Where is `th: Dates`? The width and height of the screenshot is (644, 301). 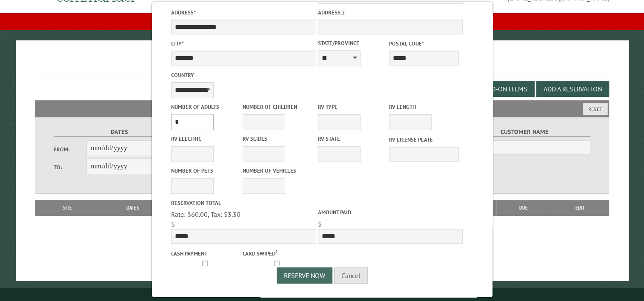
th: Dates is located at coordinates (132, 208).